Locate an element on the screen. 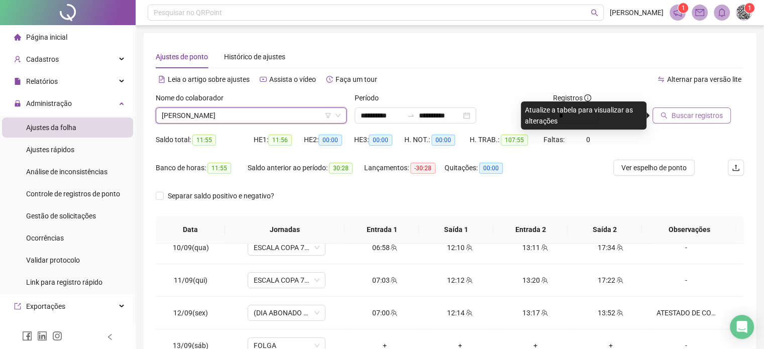  span: info-circle is located at coordinates (588, 98).